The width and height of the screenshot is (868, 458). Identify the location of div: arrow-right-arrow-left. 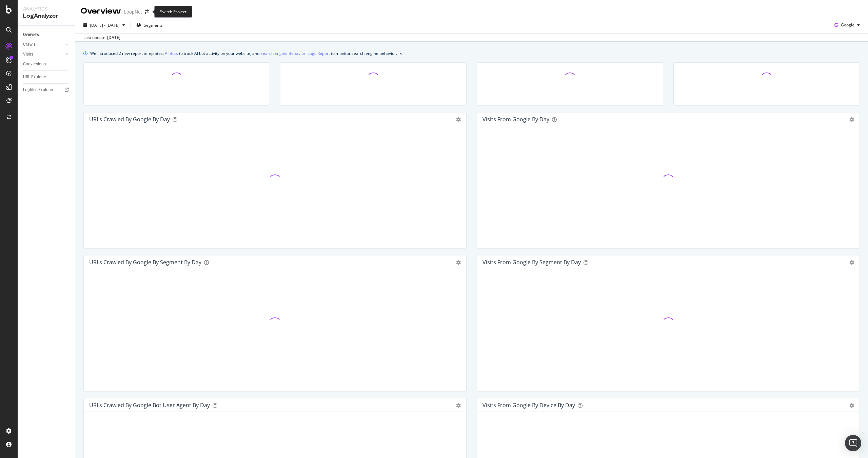
(147, 12).